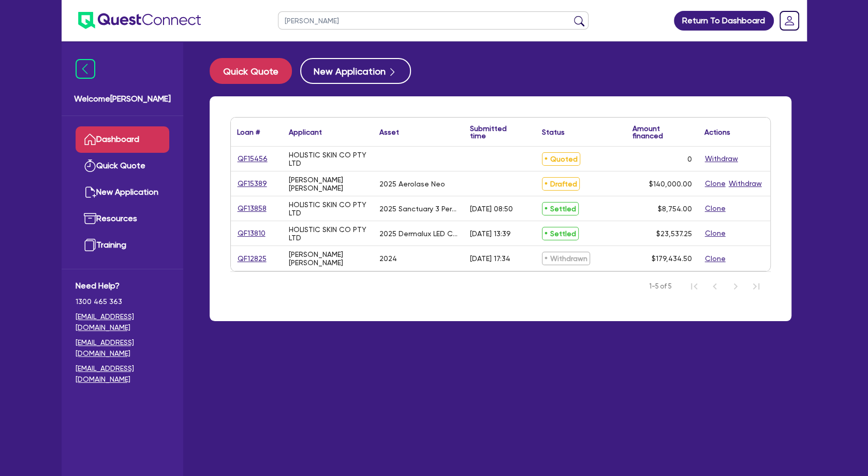 Image resolution: width=868 pixels, height=476 pixels. What do you see at coordinates (388, 259) in the screenshot?
I see `div: 2024` at bounding box center [388, 259].